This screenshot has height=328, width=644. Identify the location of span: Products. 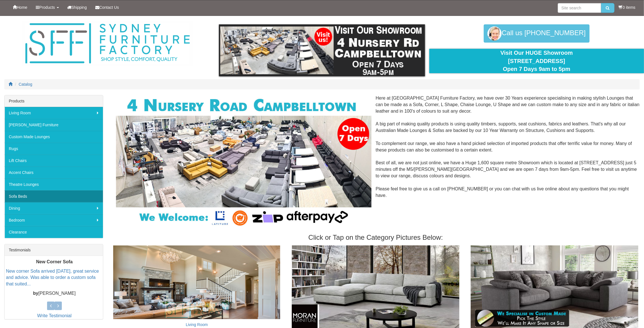
(47, 7).